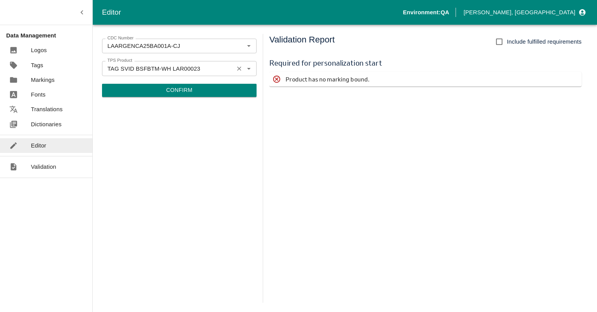  Describe the element at coordinates (524, 12) in the screenshot. I see `button: profile` at that location.